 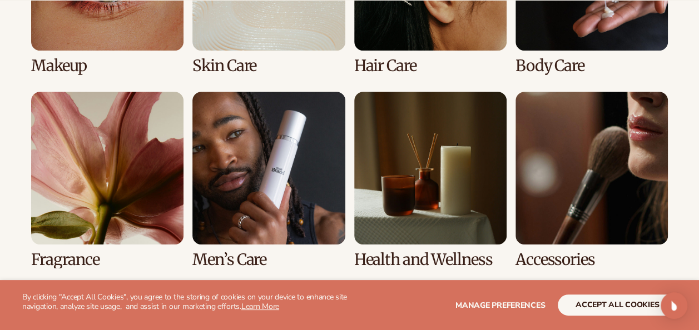 I want to click on p: By clicking "Accept All Cookies", you agree to the storing of cookies on your device to enhance s..., so click(x=186, y=303).